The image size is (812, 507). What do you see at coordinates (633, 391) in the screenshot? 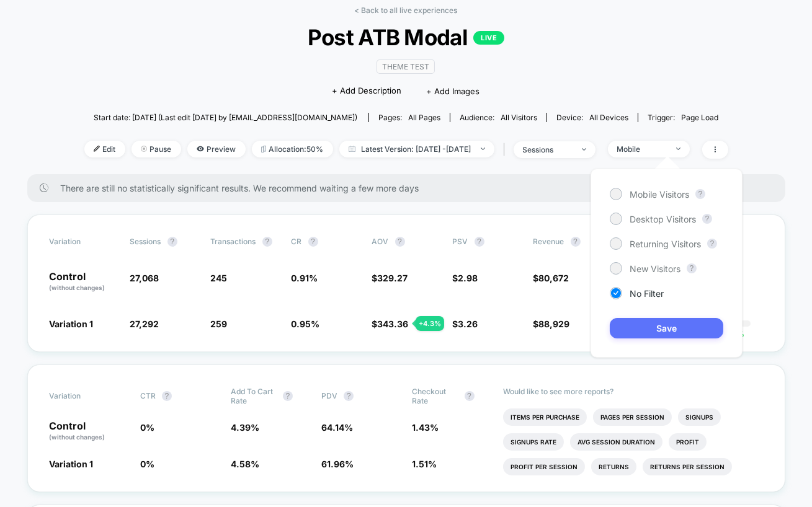
I see `p: Would like to see more reports?` at bounding box center [633, 391].